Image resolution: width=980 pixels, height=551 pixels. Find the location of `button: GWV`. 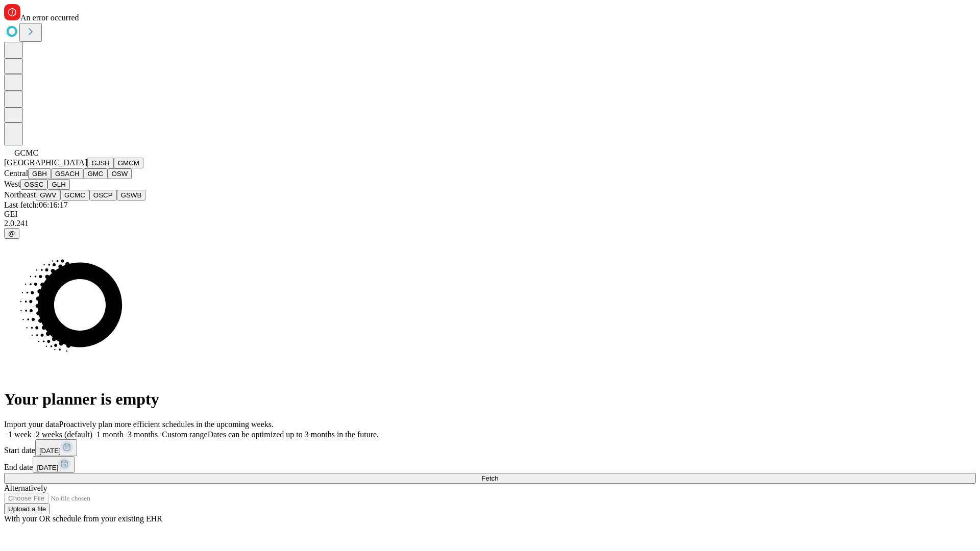

button: GWV is located at coordinates (48, 195).